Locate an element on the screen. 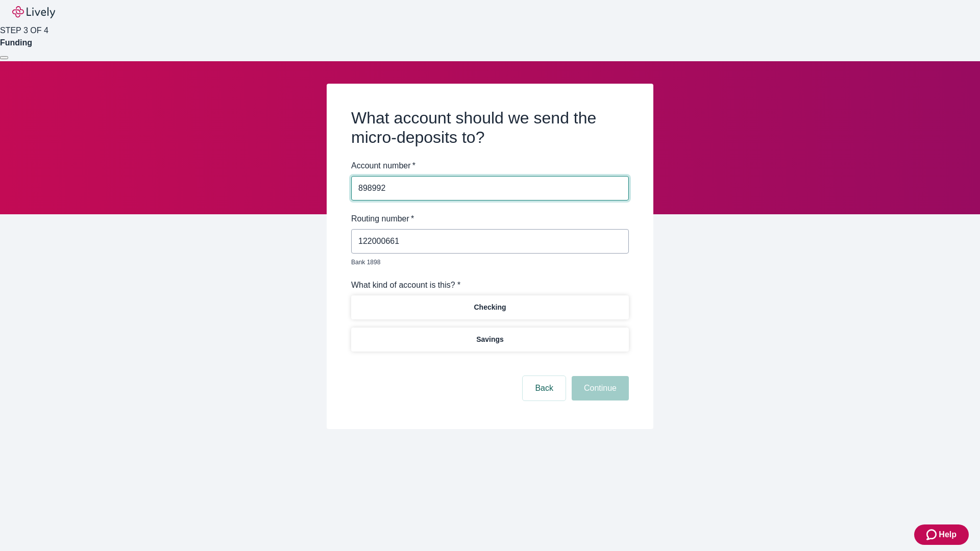 Image resolution: width=980 pixels, height=551 pixels. span: Help is located at coordinates (947, 535).